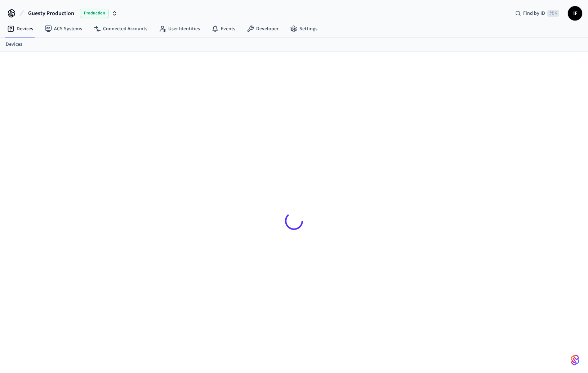  Describe the element at coordinates (534, 13) in the screenshot. I see `span: Find by ID` at that location.